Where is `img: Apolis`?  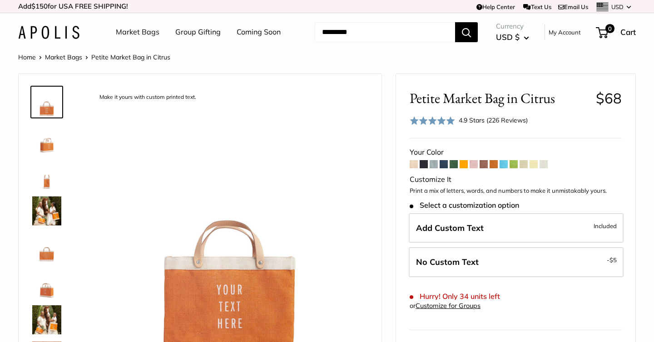 img: Apolis is located at coordinates (49, 32).